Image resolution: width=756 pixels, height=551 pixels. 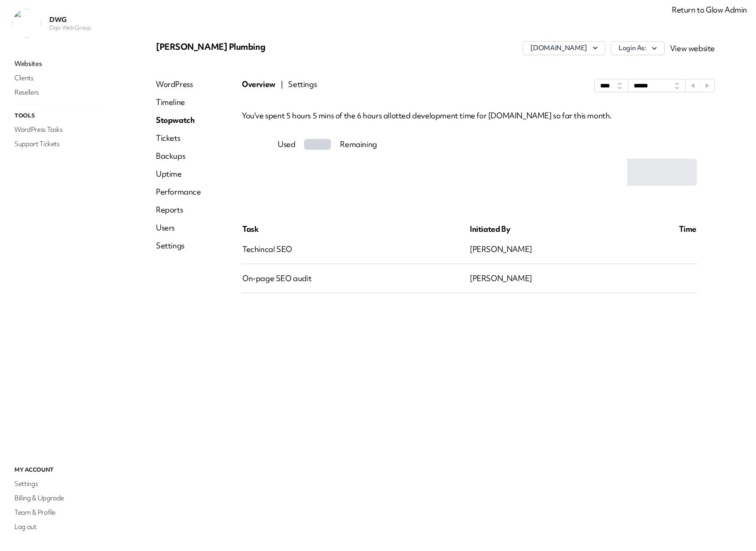 What do you see at coordinates (57, 92) in the screenshot?
I see `a: Resellers` at bounding box center [57, 92].